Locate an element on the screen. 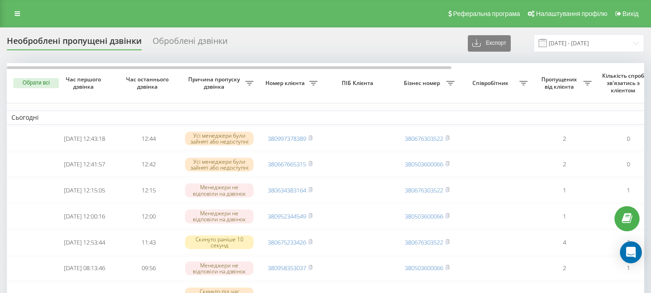 The width and height of the screenshot is (651, 293). td: 12:42 is located at coordinates (148, 164).